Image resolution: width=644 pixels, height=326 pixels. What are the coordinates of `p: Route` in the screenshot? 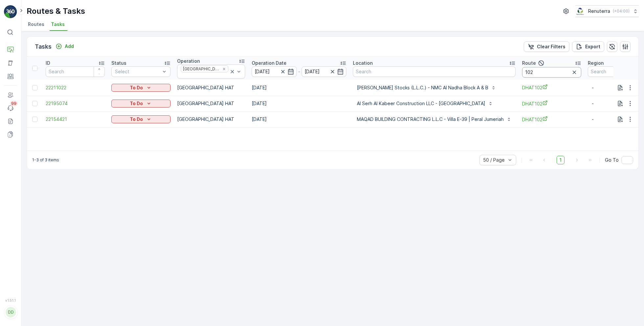 It's located at (529, 63).